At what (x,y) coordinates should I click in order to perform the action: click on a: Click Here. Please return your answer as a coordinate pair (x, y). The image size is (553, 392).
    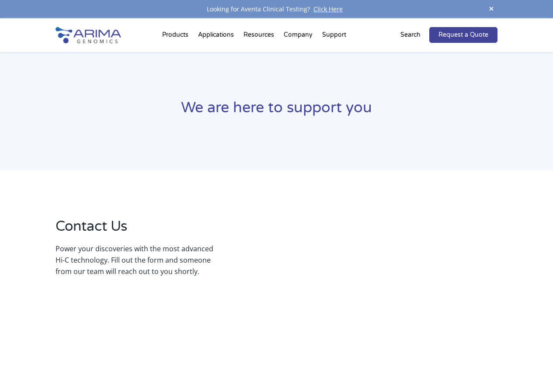
    Looking at the image, I should click on (328, 9).